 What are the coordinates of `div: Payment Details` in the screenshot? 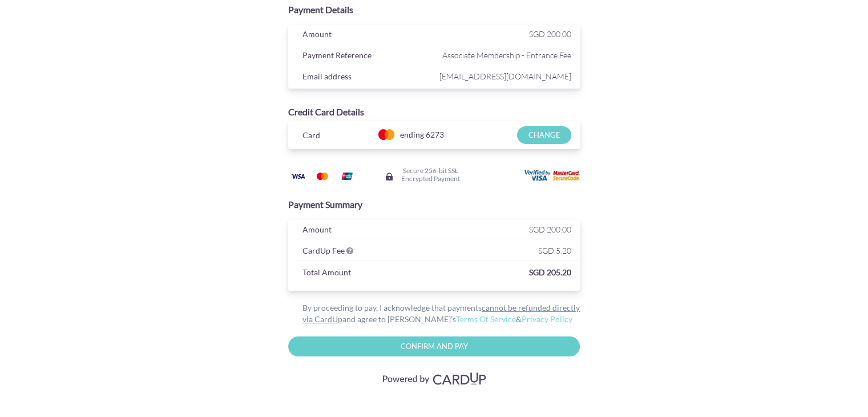 It's located at (434, 9).